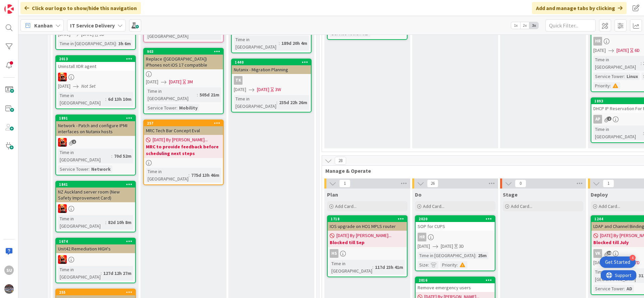 The width and height of the screenshot is (644, 298). Describe the element at coordinates (389, 268) in the screenshot. I see `div: 117d 23h 41m` at that location.